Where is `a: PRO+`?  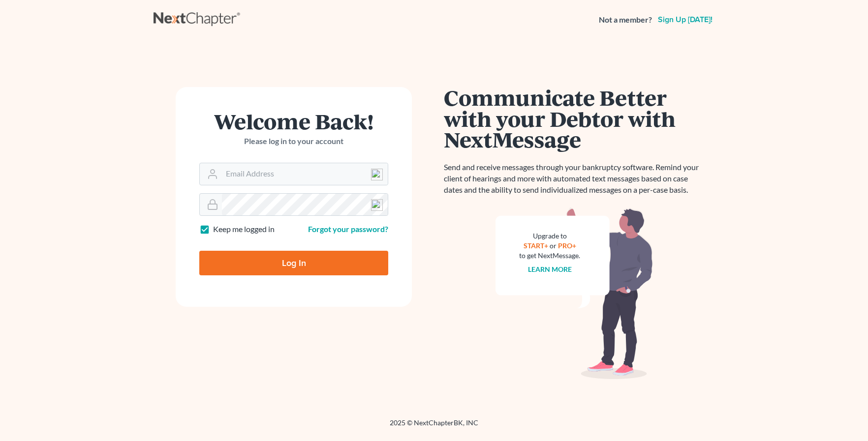 a: PRO+ is located at coordinates (567, 245).